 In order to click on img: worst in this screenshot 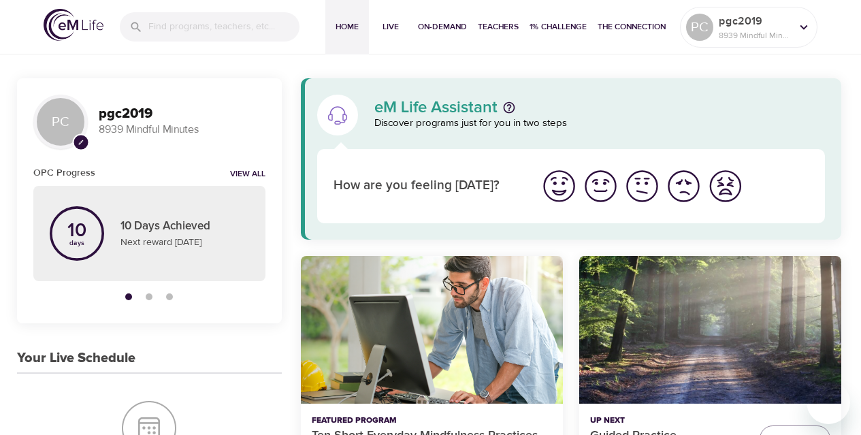, I will do `click(725, 186)`.